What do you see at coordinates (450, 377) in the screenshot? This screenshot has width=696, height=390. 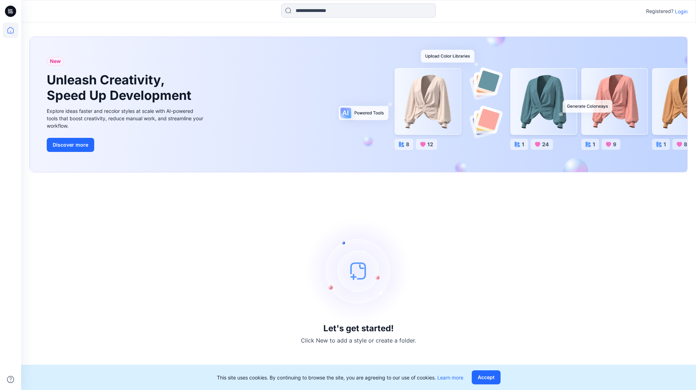 I see `a: Learn more` at bounding box center [450, 377].